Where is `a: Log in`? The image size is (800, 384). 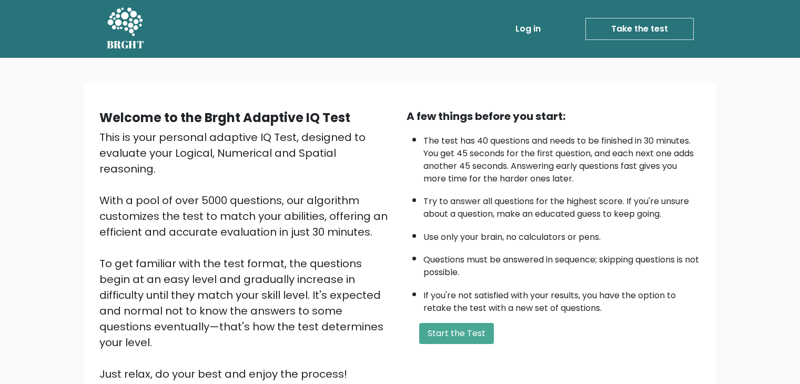 a: Log in is located at coordinates (528, 29).